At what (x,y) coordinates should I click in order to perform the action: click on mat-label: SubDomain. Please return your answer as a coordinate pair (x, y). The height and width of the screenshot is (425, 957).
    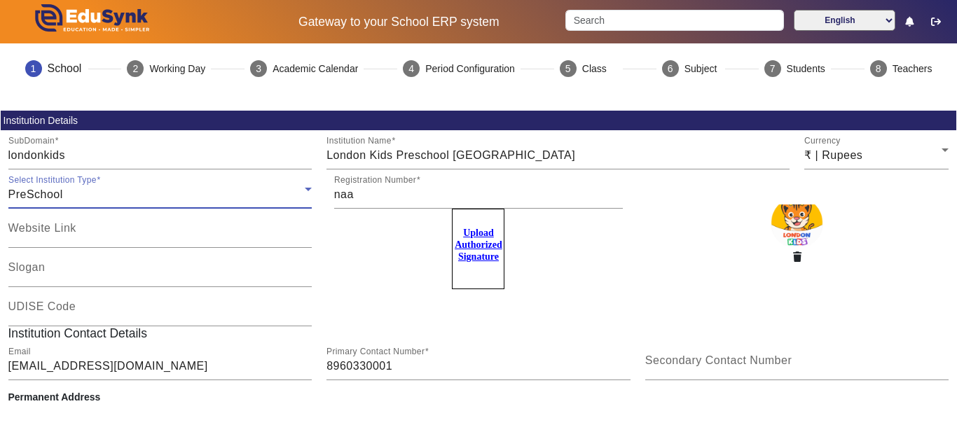
    Looking at the image, I should click on (32, 141).